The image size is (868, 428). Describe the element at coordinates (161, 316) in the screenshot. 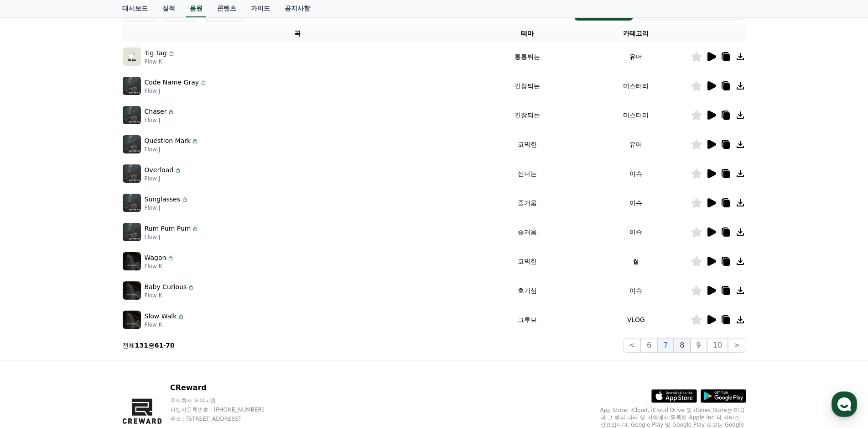

I see `p: Slow Walk` at that location.